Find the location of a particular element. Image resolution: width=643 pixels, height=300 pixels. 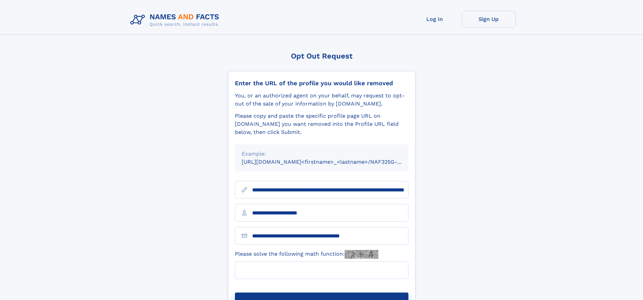

div: You, or an authorized agent on your behalf, may request to opt-out of the sale of your informatio... is located at coordinates (322, 100).